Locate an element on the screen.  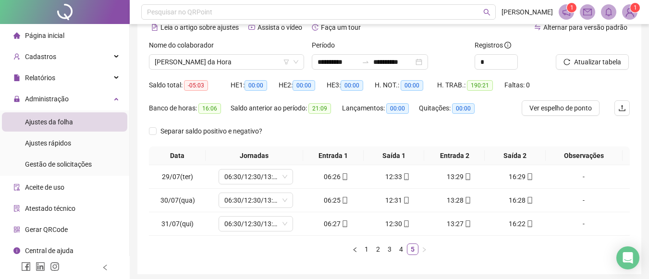
span: Ajustes da folha is located at coordinates (49, 122).